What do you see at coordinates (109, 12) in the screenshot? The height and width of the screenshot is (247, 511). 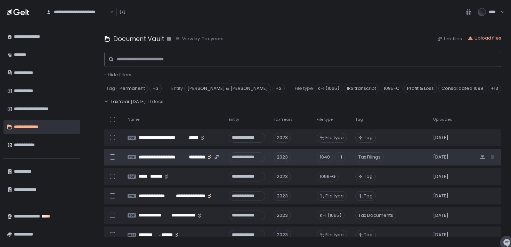 I see `input: Search for option` at bounding box center [109, 12].